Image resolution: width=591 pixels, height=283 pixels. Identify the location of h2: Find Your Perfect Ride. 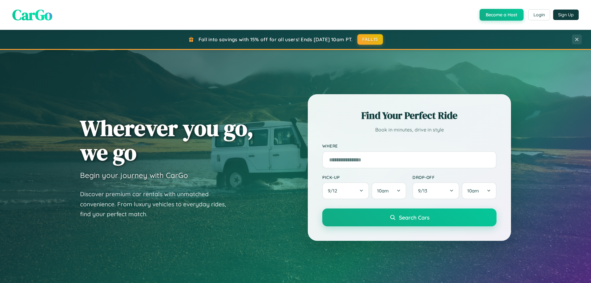
(409, 115).